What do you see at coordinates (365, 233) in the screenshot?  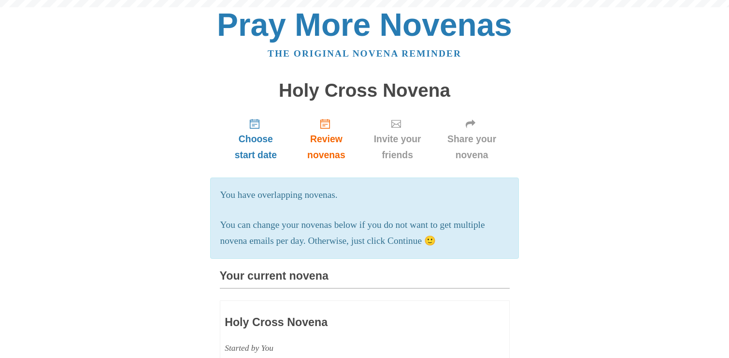 I see `p: You can change your novenas below if you do not want to get multiple novena emails per day. Other...` at bounding box center [365, 233].